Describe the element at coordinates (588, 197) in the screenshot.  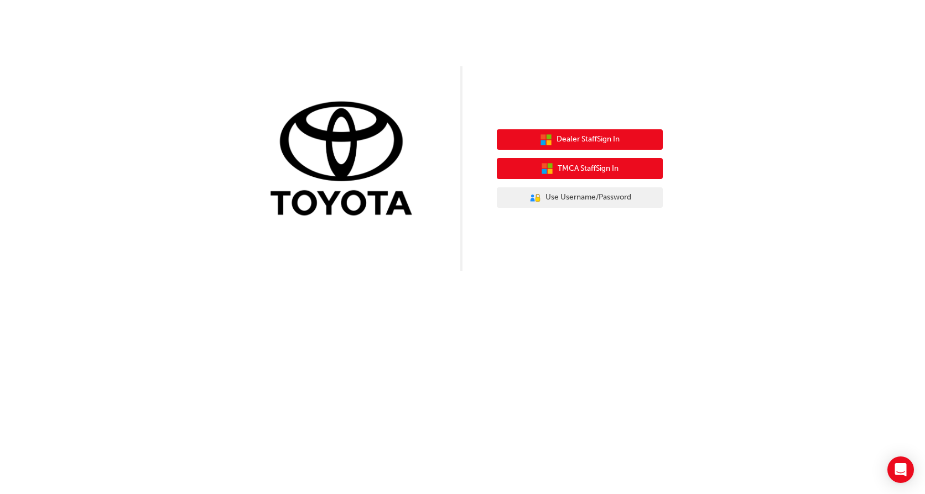
I see `span: Use Username/Password` at that location.